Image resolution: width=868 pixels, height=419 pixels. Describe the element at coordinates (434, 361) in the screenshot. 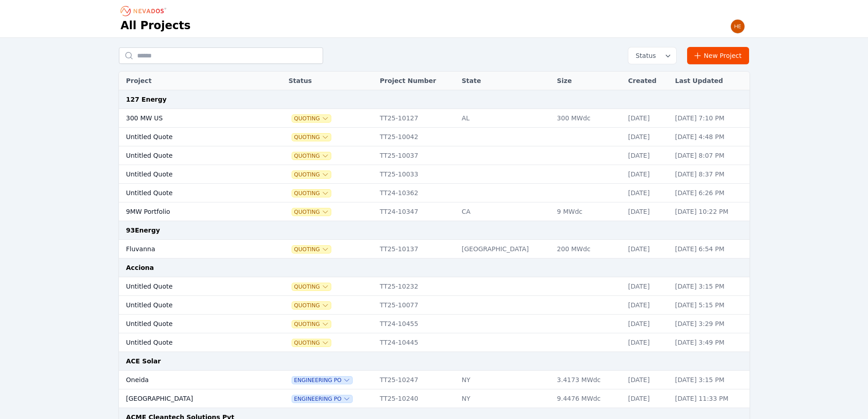

I see `td: ACE Solar` at that location.